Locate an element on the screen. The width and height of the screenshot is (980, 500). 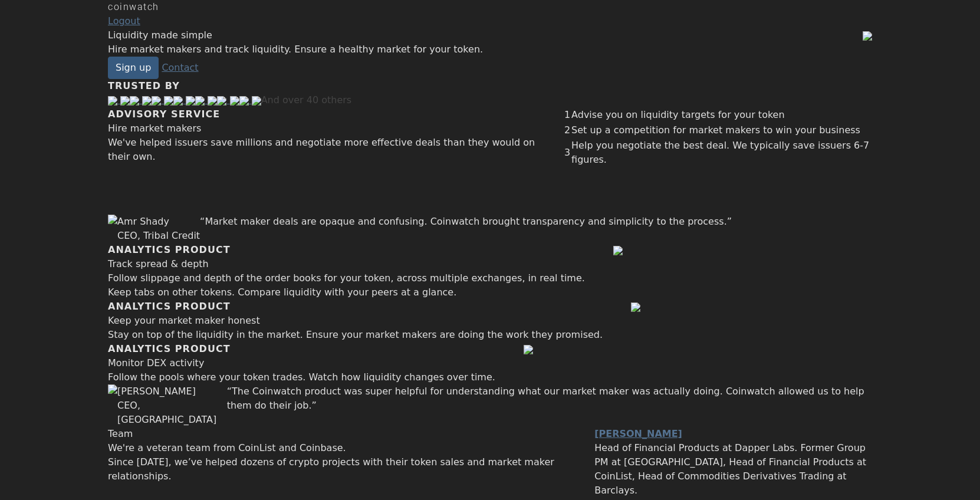
div: Monitor DEX activity is located at coordinates (302, 363).